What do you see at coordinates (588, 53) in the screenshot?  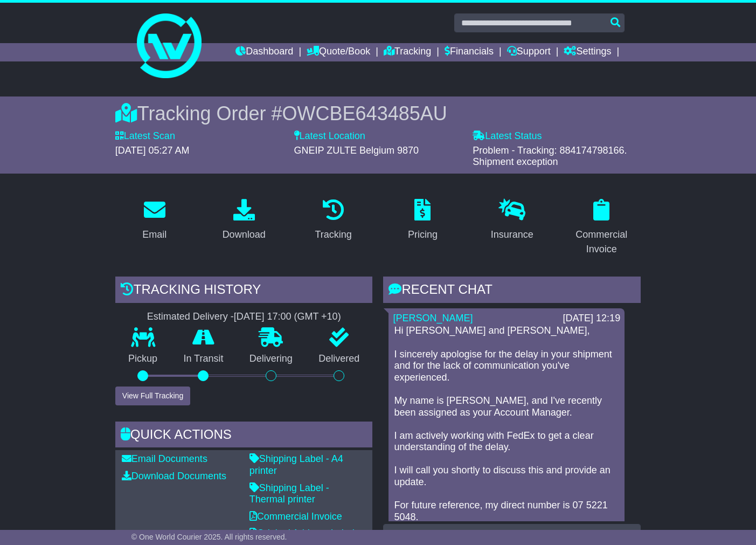 I see `a: Settings` at bounding box center [588, 53].